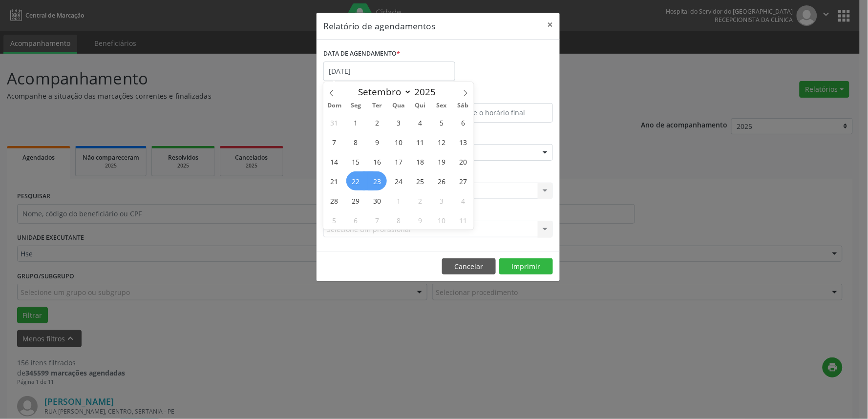 The image size is (868, 419). What do you see at coordinates (420, 105) in the screenshot?
I see `span: Qui` at bounding box center [420, 105].